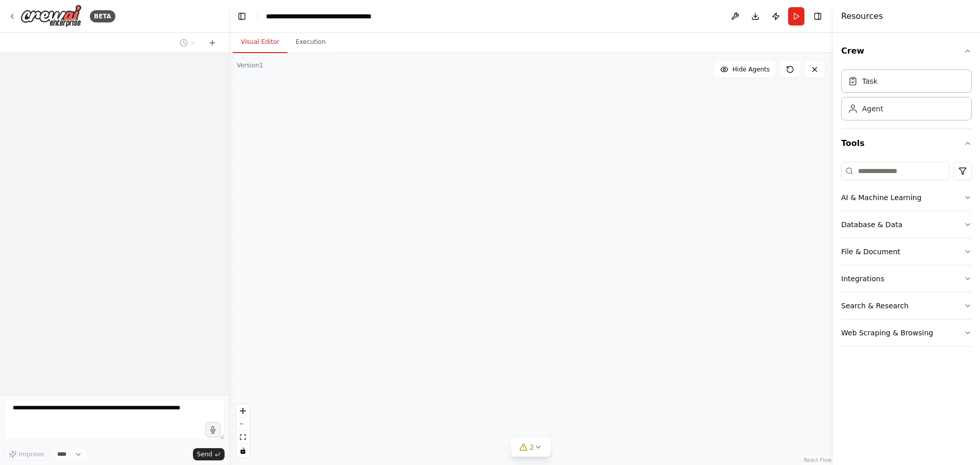 The width and height of the screenshot is (980, 465). I want to click on div: Database & Data, so click(872, 225).